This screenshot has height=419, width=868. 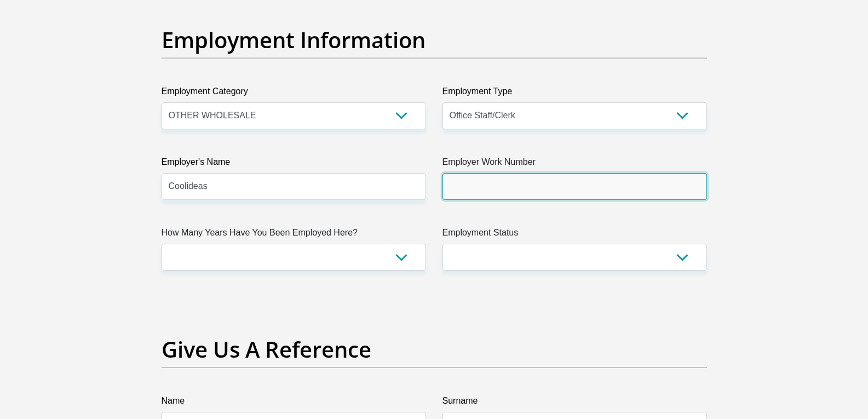 I want to click on label: Name, so click(x=294, y=403).